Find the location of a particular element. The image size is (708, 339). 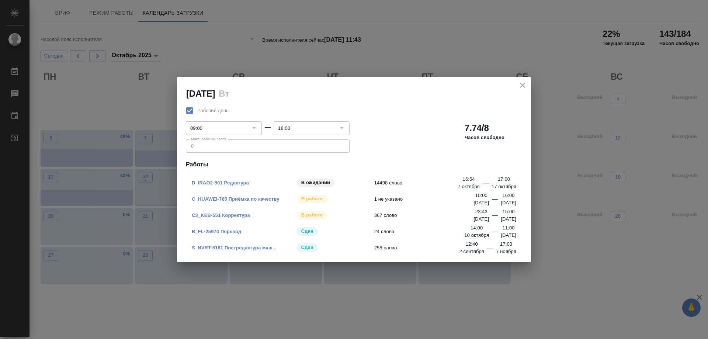

span: 24 слово is located at coordinates (426, 232).